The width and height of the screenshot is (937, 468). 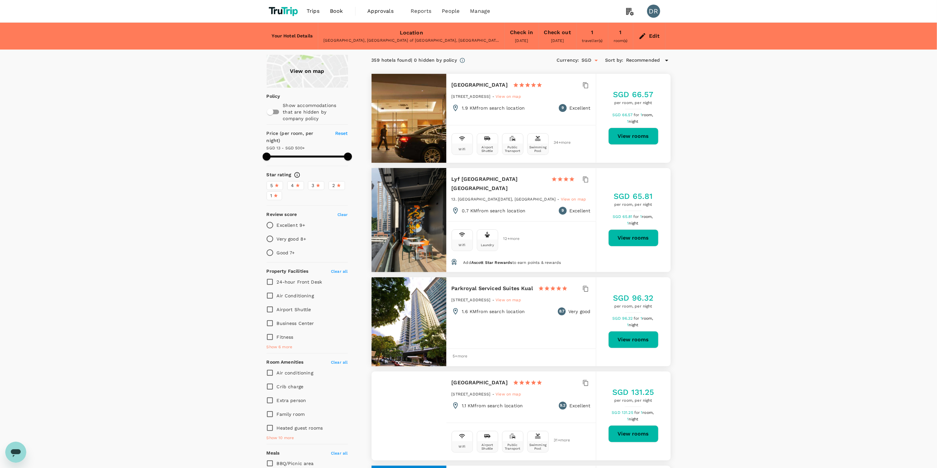 What do you see at coordinates (313, 11) in the screenshot?
I see `span: Trips` at bounding box center [313, 11].